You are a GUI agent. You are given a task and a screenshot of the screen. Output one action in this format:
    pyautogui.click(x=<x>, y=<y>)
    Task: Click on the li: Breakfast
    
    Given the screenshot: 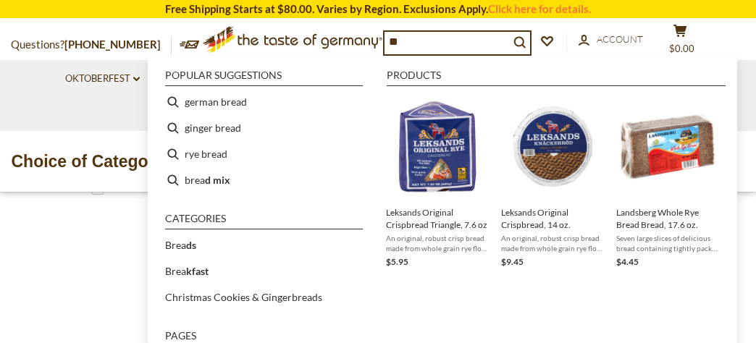 What is the action you would take?
    pyautogui.click(x=264, y=272)
    